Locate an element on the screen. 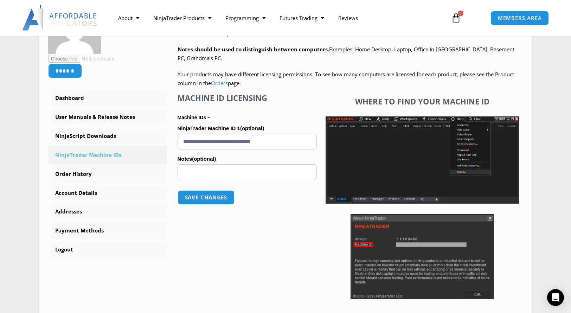 The width and height of the screenshot is (571, 313). a: Futures Trading is located at coordinates (302, 18).